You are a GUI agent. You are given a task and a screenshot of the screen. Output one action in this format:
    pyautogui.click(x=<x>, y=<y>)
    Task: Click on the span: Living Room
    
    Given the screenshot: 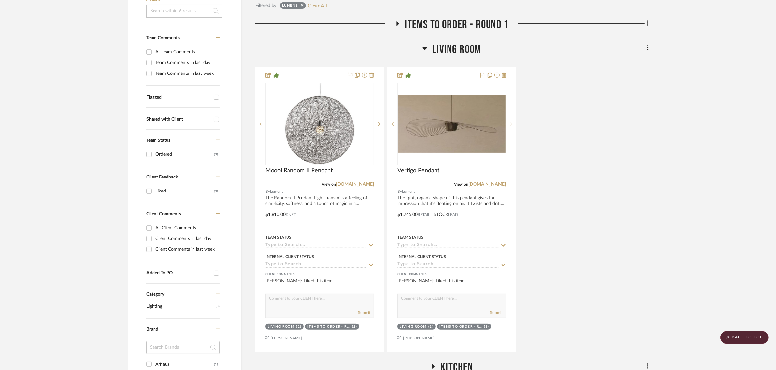 What is the action you would take?
    pyautogui.click(x=457, y=49)
    